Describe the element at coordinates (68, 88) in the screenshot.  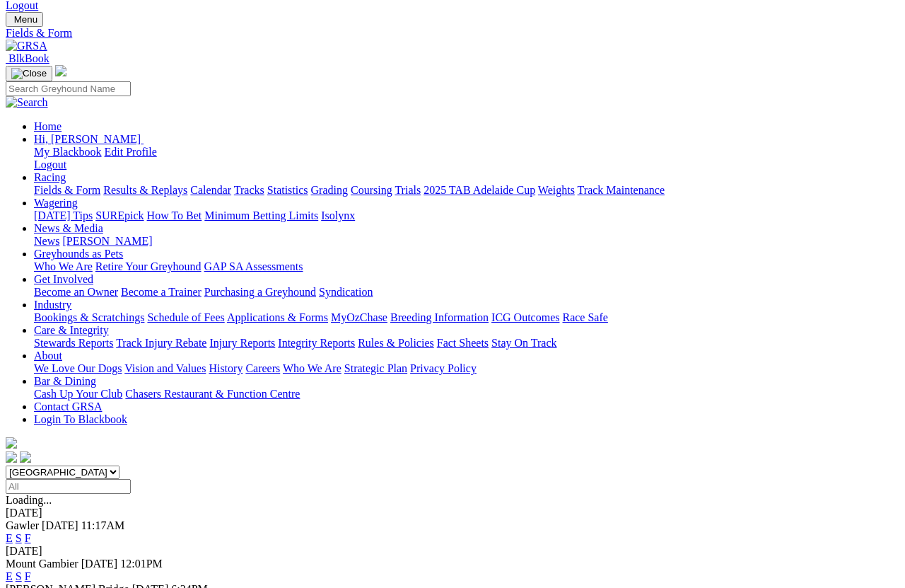
I see `input: Search` at that location.